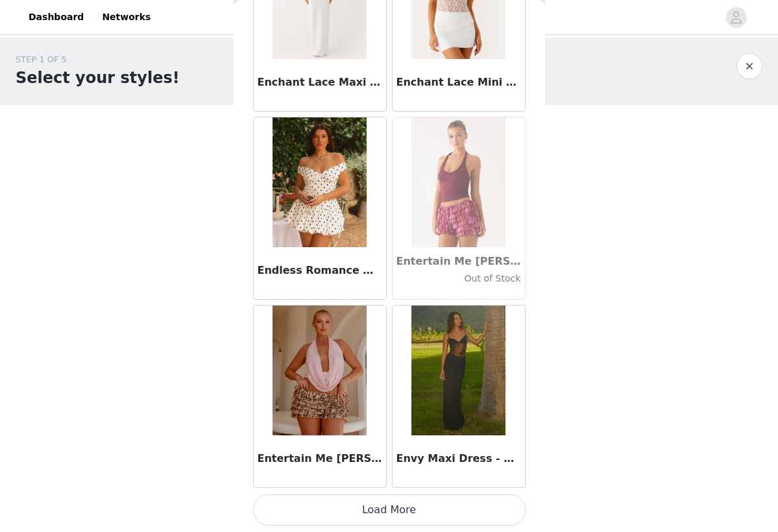 This screenshot has height=532, width=778. Describe the element at coordinates (320, 82) in the screenshot. I see `h3: Enchant Lace Maxi Dress - Ivory` at that location.